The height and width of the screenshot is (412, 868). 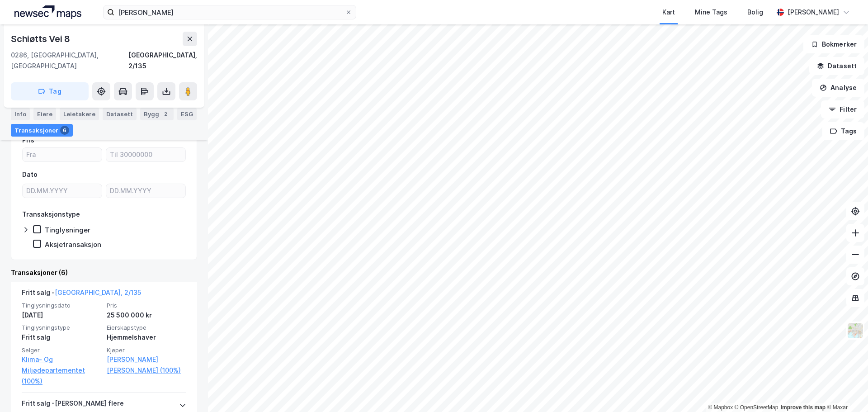 What do you see at coordinates (61, 350) in the screenshot?
I see `span: Selger` at bounding box center [61, 350].